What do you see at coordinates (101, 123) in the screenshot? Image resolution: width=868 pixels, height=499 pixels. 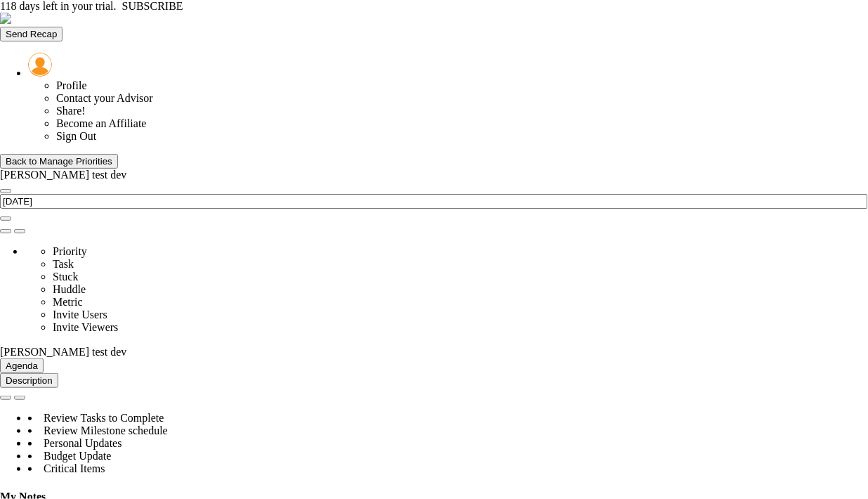 I see `span: Become an Affiliate` at bounding box center [101, 123].